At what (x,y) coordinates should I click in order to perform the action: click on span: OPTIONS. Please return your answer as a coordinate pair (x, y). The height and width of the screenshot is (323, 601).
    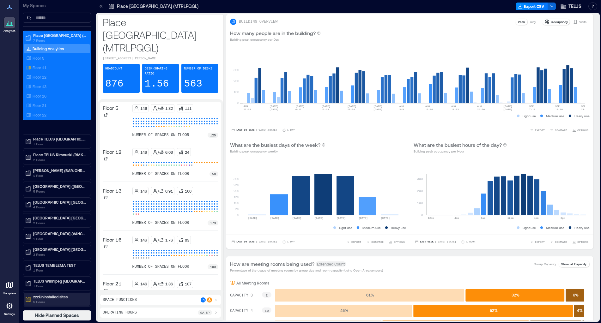
    Looking at the image, I should click on (582, 130).